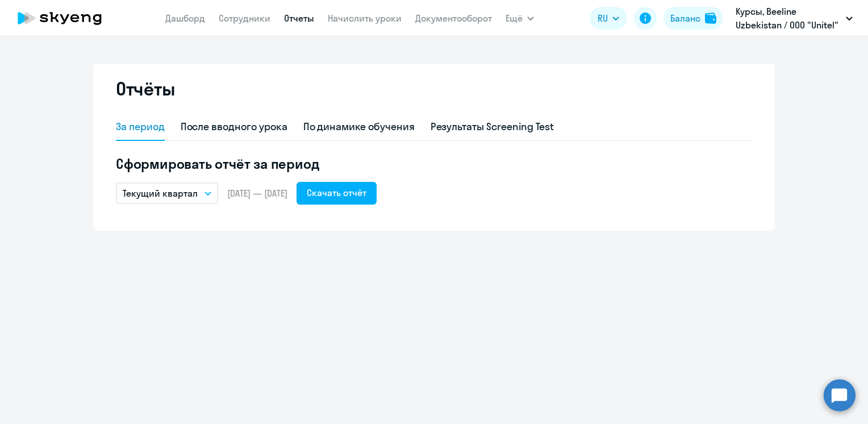 The width and height of the screenshot is (868, 424). Describe the element at coordinates (685, 18) in the screenshot. I see `div: Баланс` at that location.